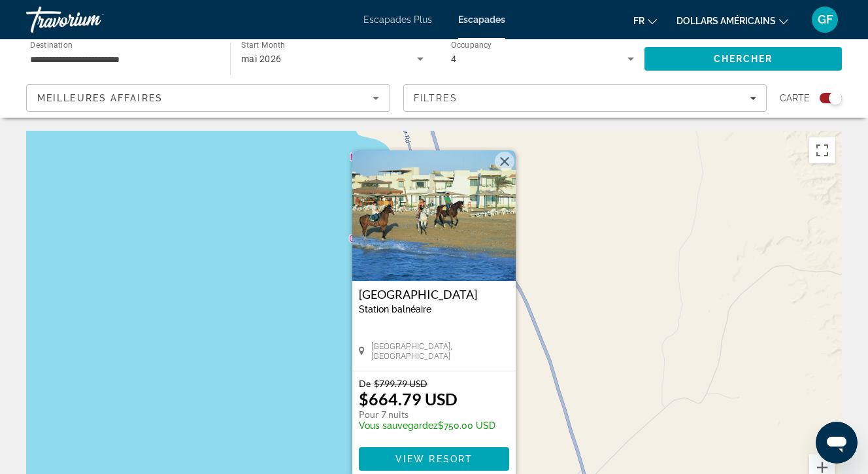 The height and width of the screenshot is (474, 868). Describe the element at coordinates (732, 20) in the screenshot. I see `button: Changer de devise` at that location.